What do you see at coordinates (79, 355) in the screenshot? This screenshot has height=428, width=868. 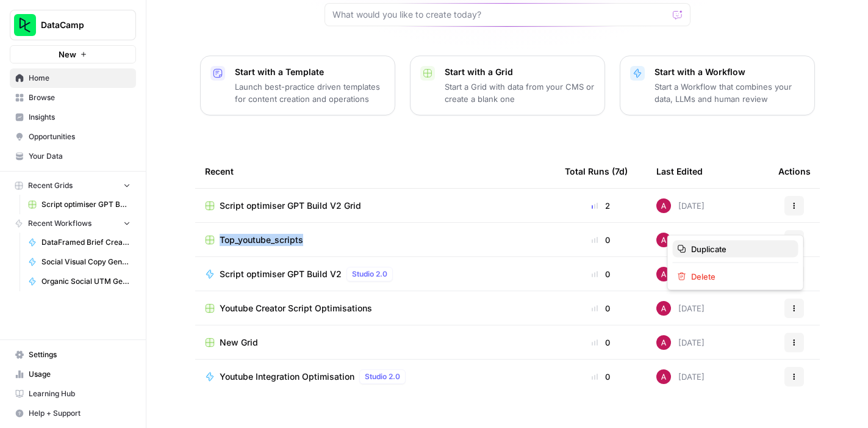 I see `span: Settings` at bounding box center [79, 355].